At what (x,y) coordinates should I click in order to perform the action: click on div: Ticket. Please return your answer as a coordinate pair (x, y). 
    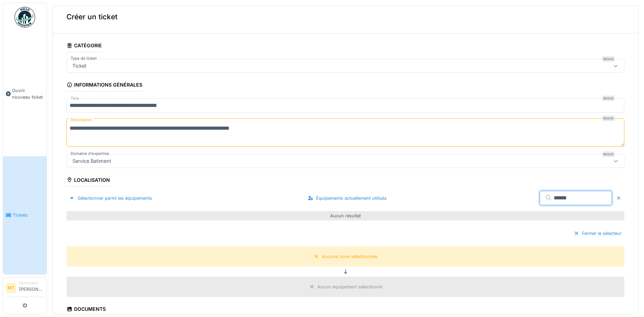
    Looking at the image, I should click on (79, 66).